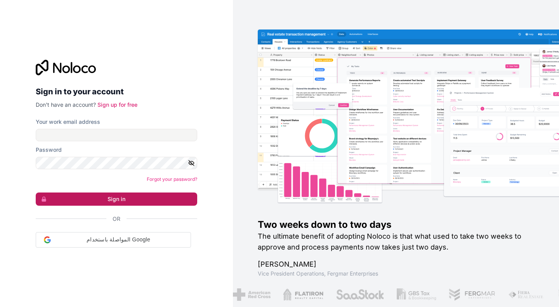 This screenshot has height=307, width=559. Describe the element at coordinates (396, 274) in the screenshot. I see `h1: Vice President Operations , Fergmar Enterprises` at that location.